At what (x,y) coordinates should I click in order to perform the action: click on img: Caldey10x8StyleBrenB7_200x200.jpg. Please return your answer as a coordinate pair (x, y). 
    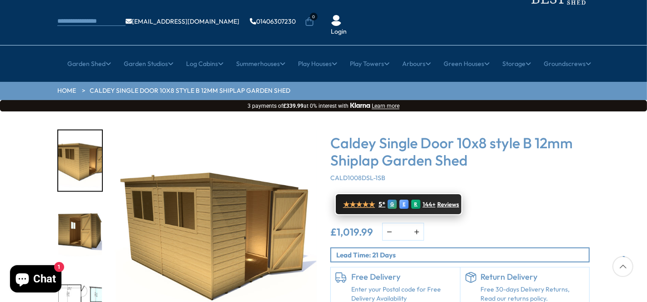
    Looking at the image, I should click on (80, 232).